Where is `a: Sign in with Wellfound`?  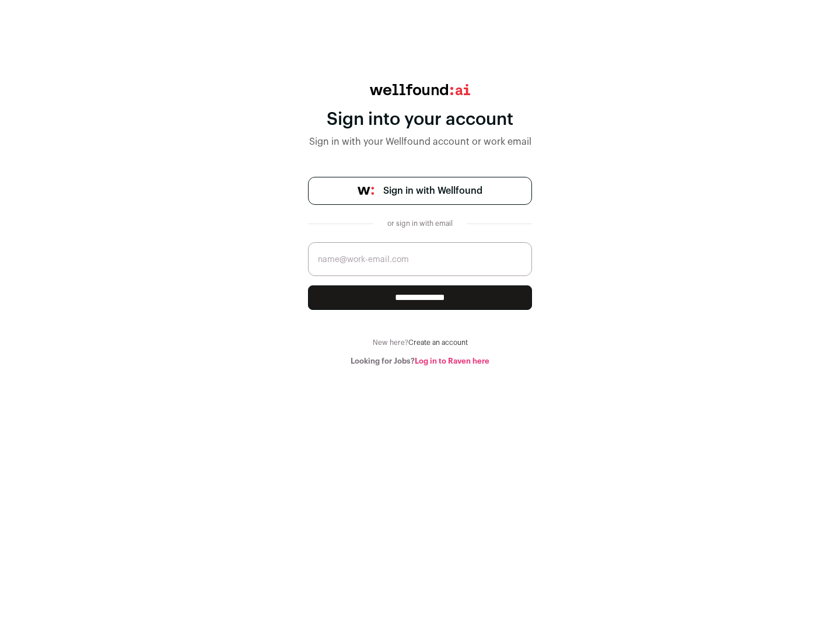
a: Sign in with Wellfound is located at coordinates (420, 191).